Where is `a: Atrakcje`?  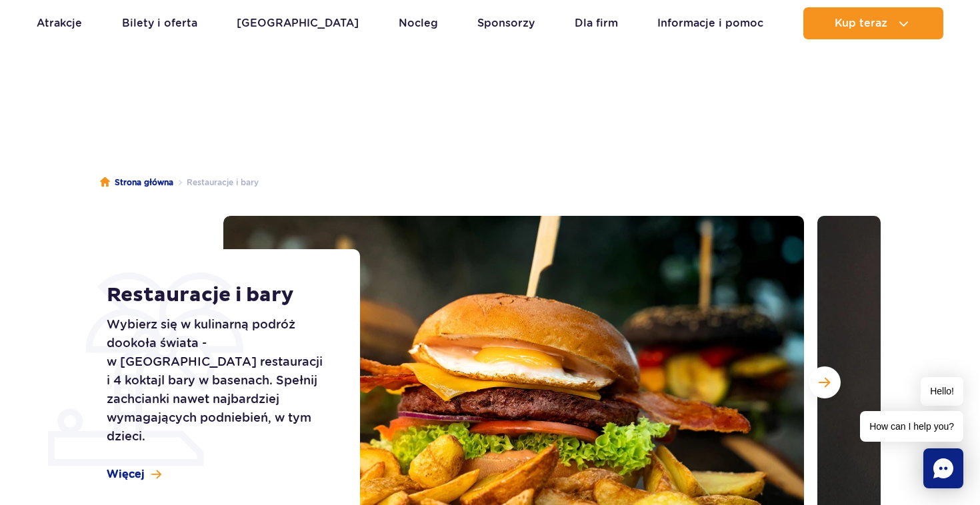
a: Atrakcje is located at coordinates (59, 23).